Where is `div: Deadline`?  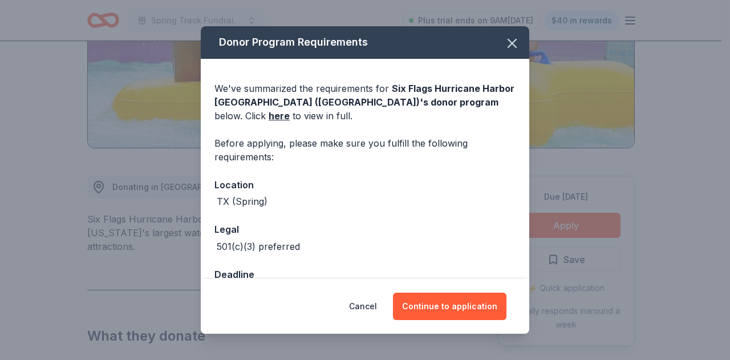 div: Deadline is located at coordinates (365, 274).